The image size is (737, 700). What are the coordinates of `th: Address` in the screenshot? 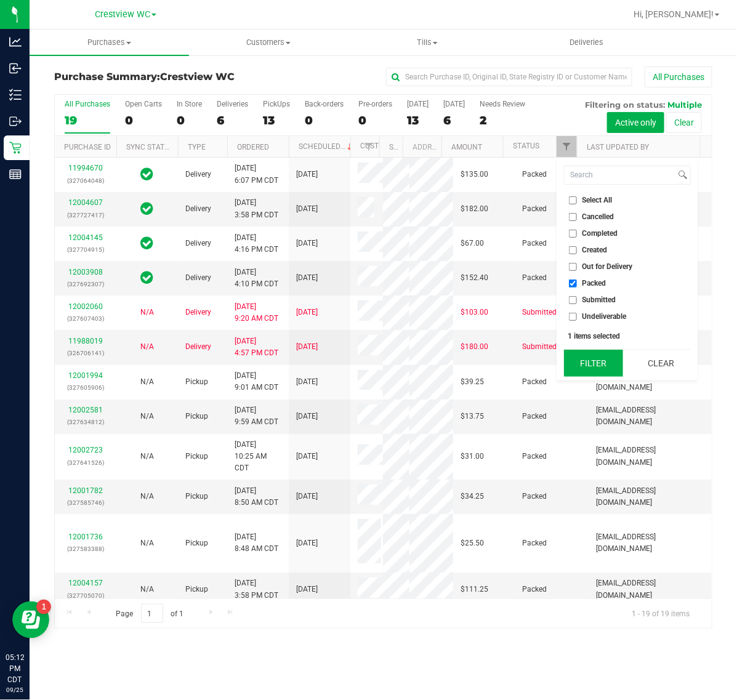 It's located at (421, 146).